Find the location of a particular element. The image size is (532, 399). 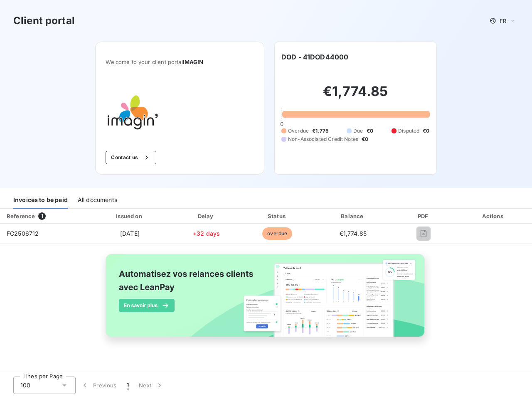

h2: €1,774.85 is located at coordinates (355, 96).